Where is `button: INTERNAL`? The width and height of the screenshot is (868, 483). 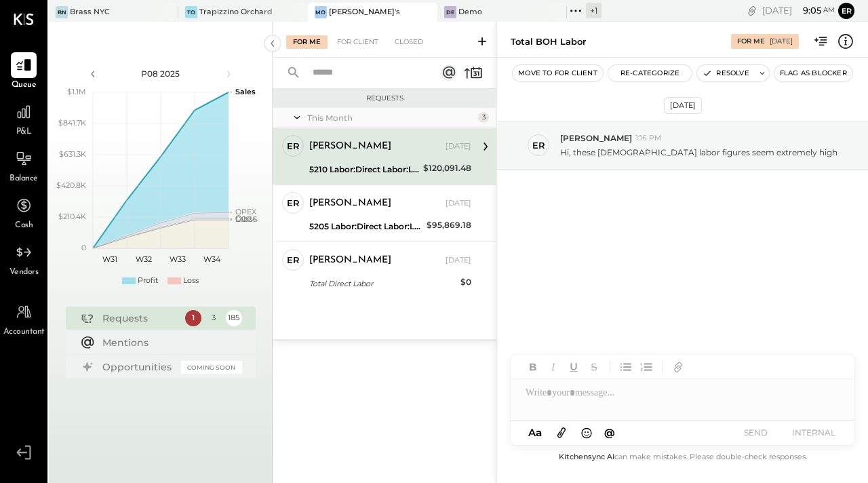
button: INTERNAL is located at coordinates (814, 432).